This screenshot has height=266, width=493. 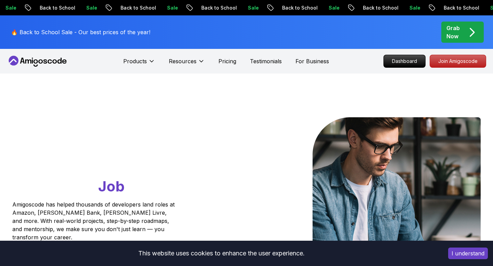 What do you see at coordinates (106, 157) in the screenshot?
I see `h1: Go From Learning to Hired: Master Java, Spring Boot & Cloud Skills That Get You the` at bounding box center [106, 157].